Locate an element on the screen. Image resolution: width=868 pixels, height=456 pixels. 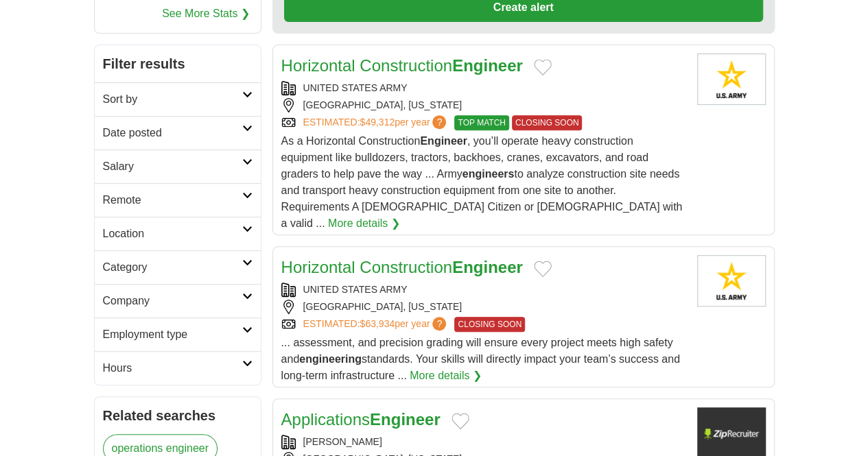
span: $63,934 is located at coordinates (376, 324).